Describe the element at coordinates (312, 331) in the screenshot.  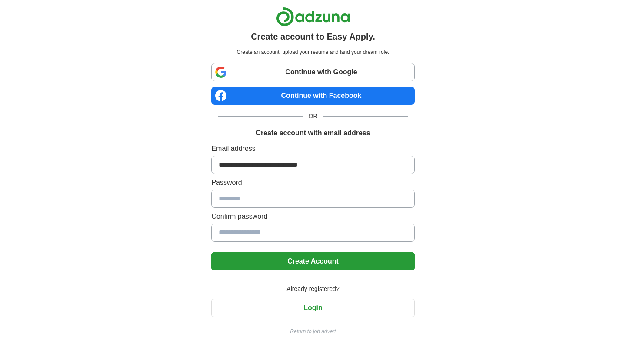
I see `p: Return to job advert` at that location.